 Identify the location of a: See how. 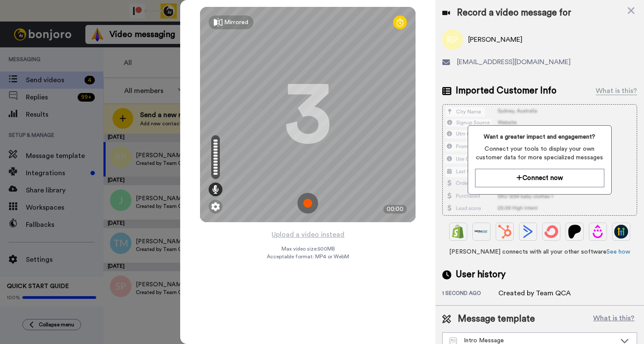
(618, 252).